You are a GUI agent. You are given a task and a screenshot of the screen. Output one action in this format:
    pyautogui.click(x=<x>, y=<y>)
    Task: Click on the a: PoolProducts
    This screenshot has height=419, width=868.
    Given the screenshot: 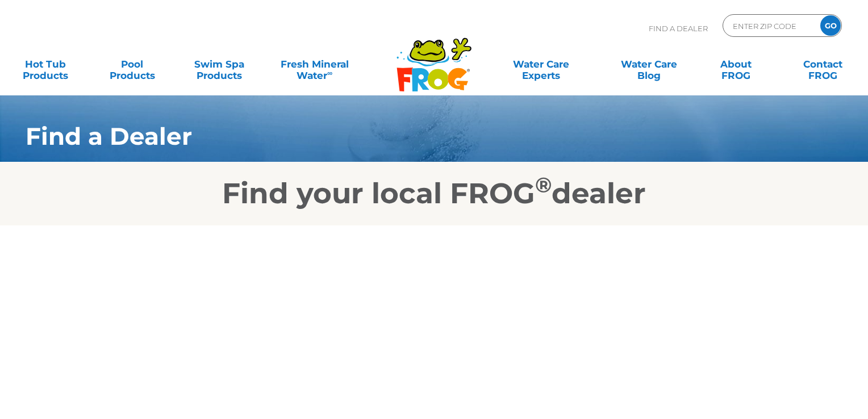 What is the action you would take?
    pyautogui.click(x=132, y=64)
    